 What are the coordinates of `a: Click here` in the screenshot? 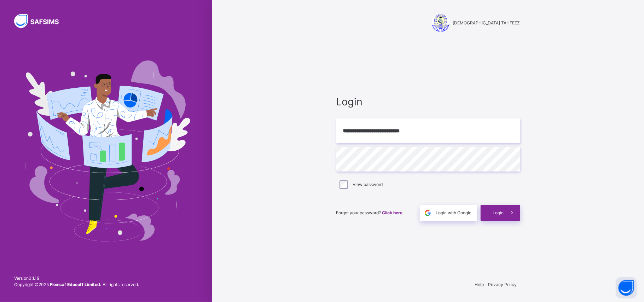 It's located at (393, 213).